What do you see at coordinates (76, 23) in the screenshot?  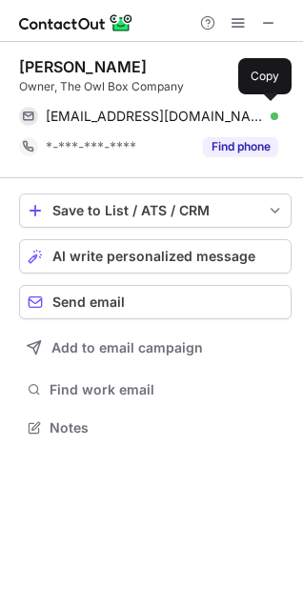 I see `img: ContactOut v5.3.10` at bounding box center [76, 23].